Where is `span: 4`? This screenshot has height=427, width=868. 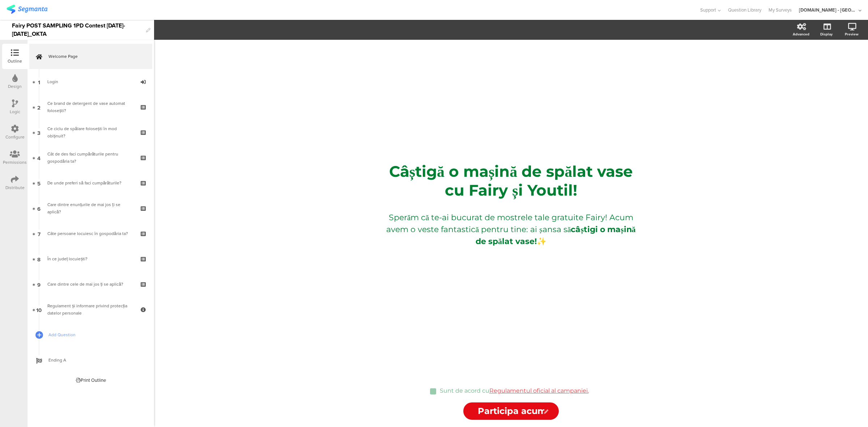
span: 4 is located at coordinates (39, 157).